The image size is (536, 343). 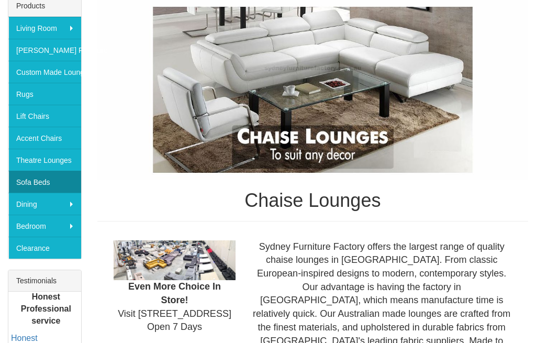 I want to click on a: Sofa Beds, so click(x=44, y=182).